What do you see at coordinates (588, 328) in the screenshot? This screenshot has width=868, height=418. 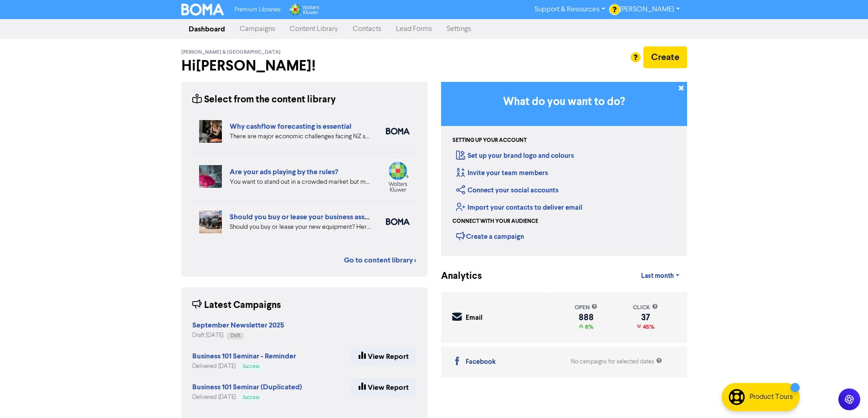 I see `span: 6%` at bounding box center [588, 328].